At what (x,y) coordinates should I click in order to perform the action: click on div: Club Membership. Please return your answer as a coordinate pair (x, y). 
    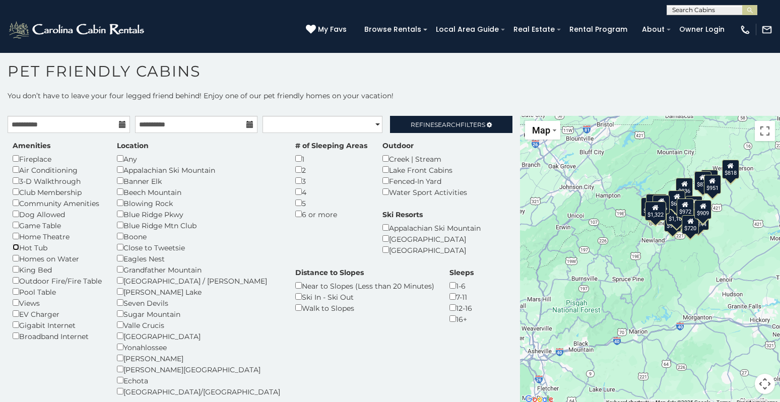
    Looking at the image, I should click on (57, 192).